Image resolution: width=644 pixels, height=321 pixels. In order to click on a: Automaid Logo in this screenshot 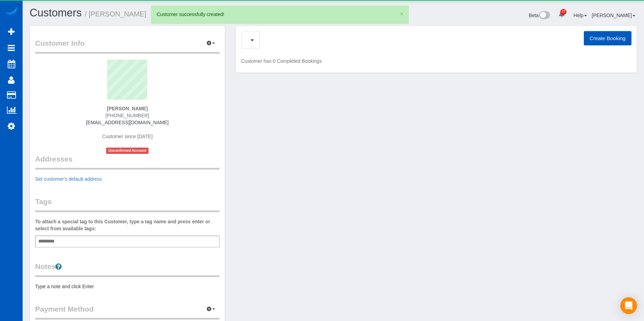, I will do `click(11, 11)`.